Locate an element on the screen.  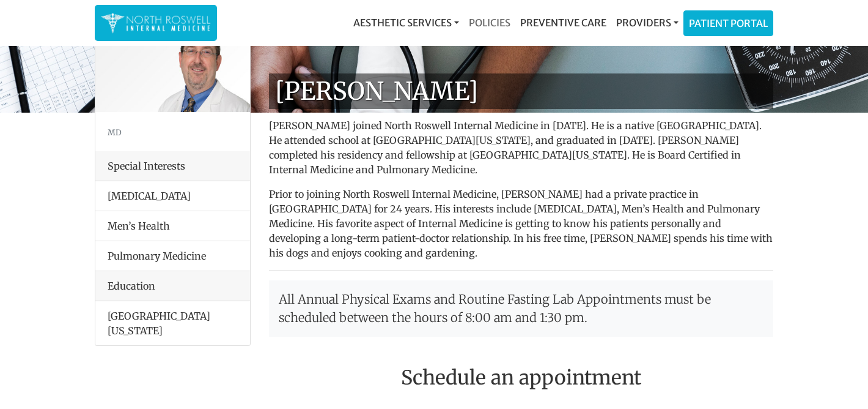
a: Aesthetic Services is located at coordinates (406, 22).